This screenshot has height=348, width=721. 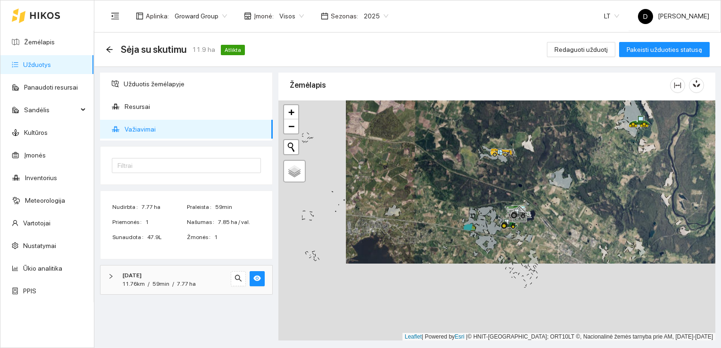 I want to click on a: Esri, so click(x=460, y=337).